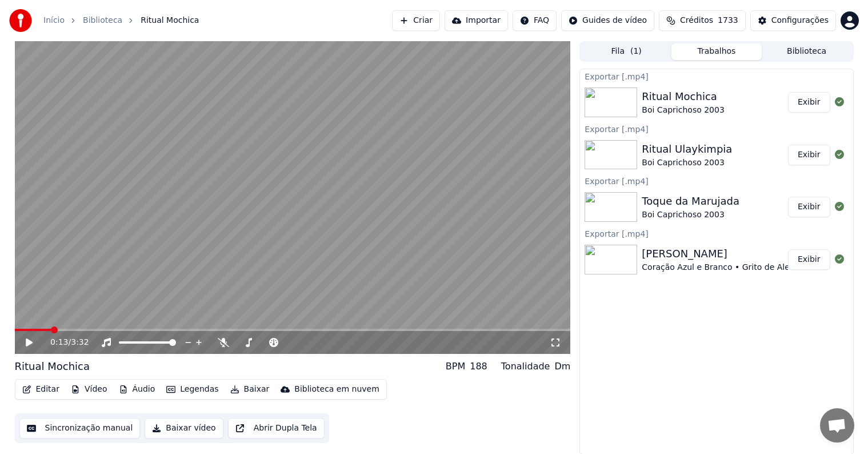  Describe the element at coordinates (837, 425) in the screenshot. I see `div: Bate-papo aberto` at that location.